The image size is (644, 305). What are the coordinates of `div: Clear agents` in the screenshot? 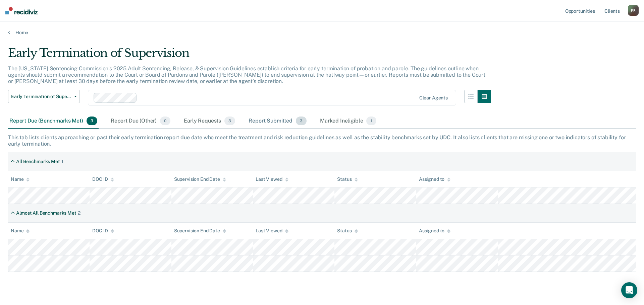 It's located at (434, 98).